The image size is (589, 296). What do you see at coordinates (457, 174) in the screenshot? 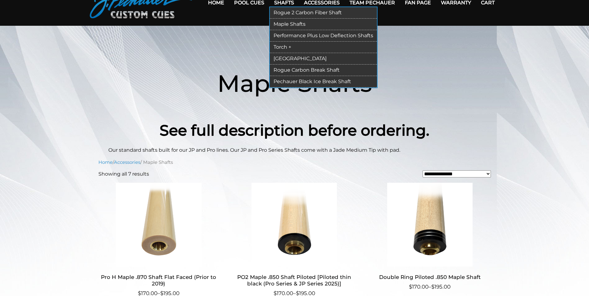
I see `select: Shop order` at bounding box center [457, 174].